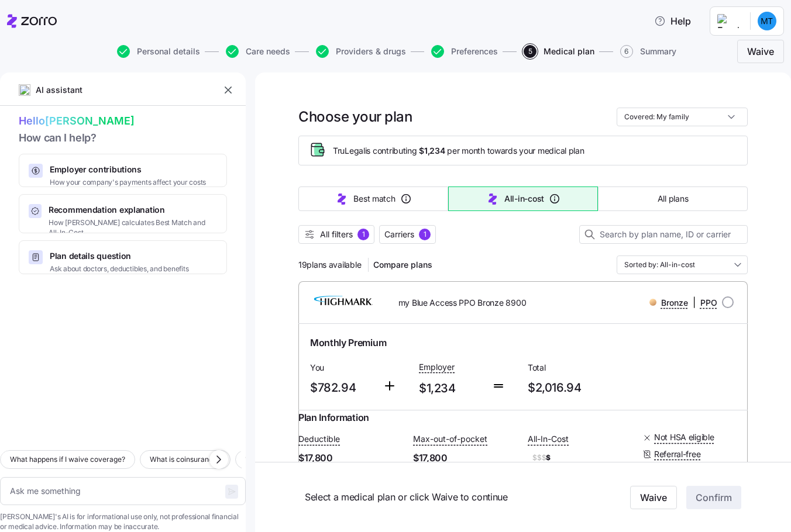 The image size is (791, 532). I want to click on a: Personal details, so click(157, 52).